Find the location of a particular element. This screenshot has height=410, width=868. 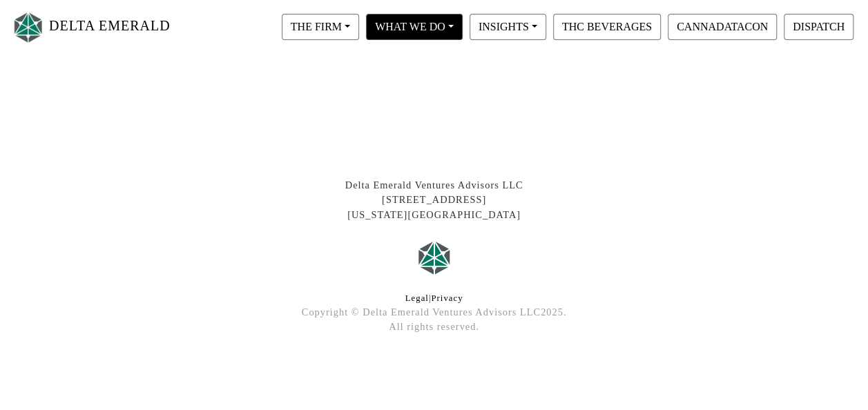

a: CANNADATACON is located at coordinates (722, 25).